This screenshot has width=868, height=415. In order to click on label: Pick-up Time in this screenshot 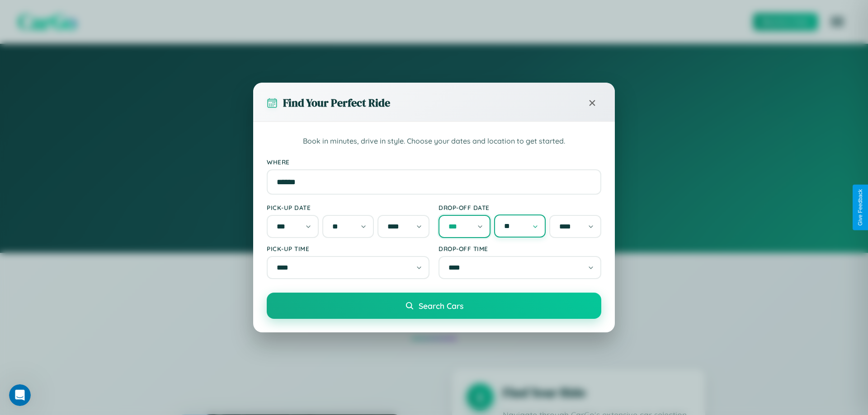, I will do `click(349, 249)`.